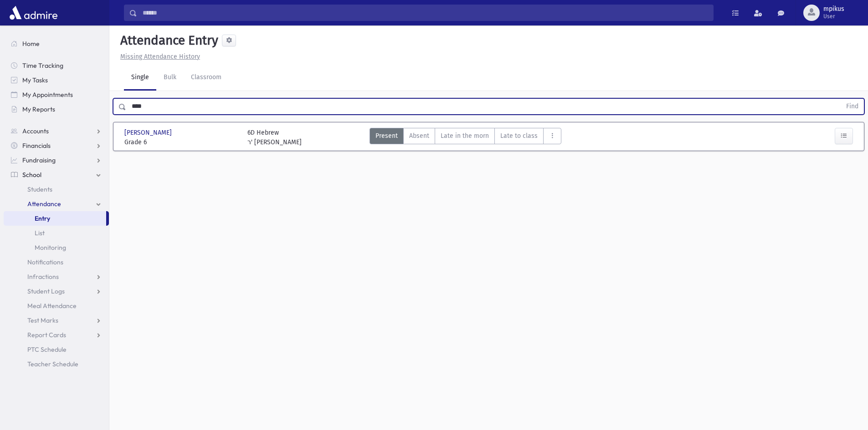  What do you see at coordinates (56, 131) in the screenshot?
I see `a: Accounts` at bounding box center [56, 131].